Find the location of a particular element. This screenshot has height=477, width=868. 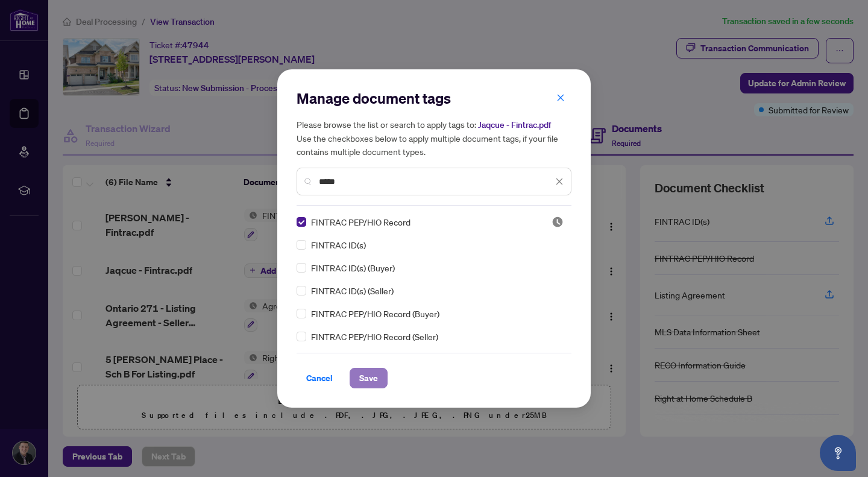

span: Cancel is located at coordinates (320, 378).